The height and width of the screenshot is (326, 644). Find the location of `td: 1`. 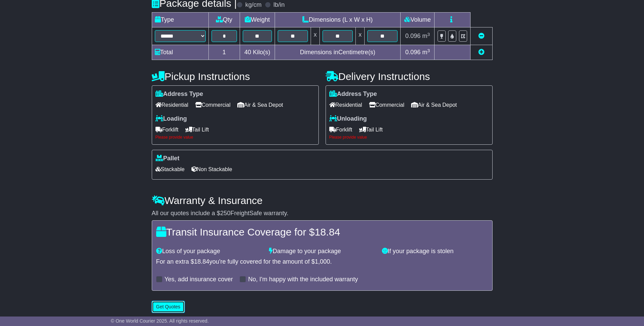

td: 1 is located at coordinates (224, 52).